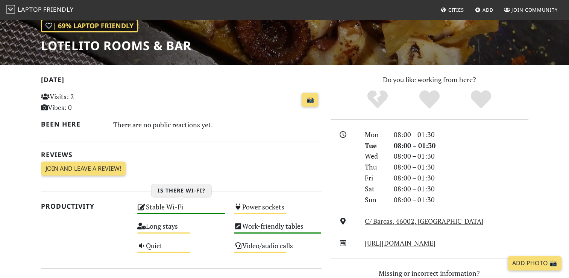  Describe the element at coordinates (217, 125) in the screenshot. I see `div: There are no public reactions yet.` at that location.